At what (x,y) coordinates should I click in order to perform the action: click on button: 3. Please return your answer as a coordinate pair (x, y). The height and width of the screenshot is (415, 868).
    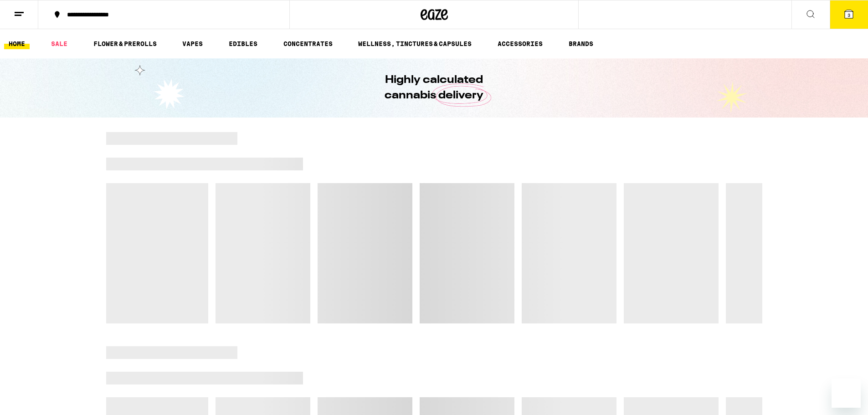
    Looking at the image, I should click on (849, 15).